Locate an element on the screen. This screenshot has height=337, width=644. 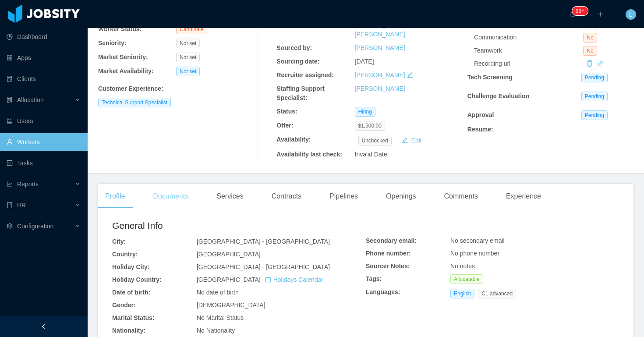
i: icon: calendar is located at coordinates (269, 279).